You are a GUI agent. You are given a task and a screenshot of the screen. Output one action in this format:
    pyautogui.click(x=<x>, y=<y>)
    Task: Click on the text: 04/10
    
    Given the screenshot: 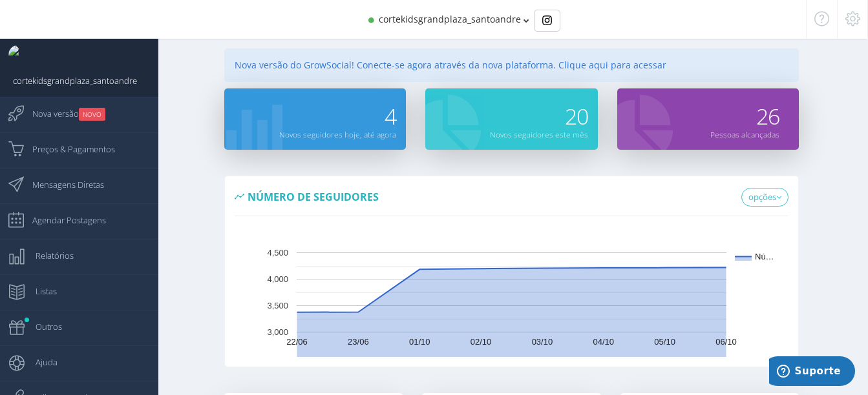 What is the action you would take?
    pyautogui.click(x=603, y=342)
    